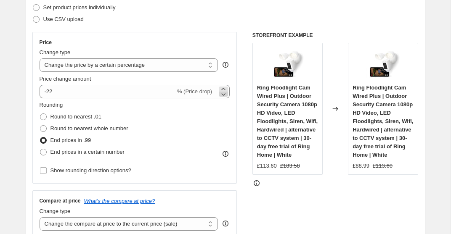 This screenshot has height=234, width=451. Describe the element at coordinates (335, 35) in the screenshot. I see `h6: STOREFRONT EXAMPLE` at that location.